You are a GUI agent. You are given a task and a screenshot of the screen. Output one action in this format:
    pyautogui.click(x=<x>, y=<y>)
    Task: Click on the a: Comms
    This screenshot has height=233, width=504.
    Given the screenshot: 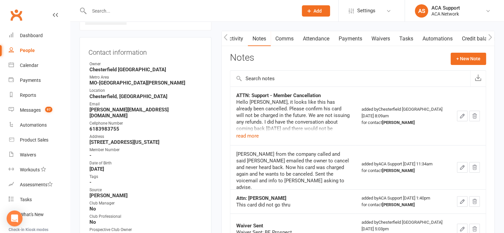 What is the action you would take?
    pyautogui.click(x=284, y=39)
    